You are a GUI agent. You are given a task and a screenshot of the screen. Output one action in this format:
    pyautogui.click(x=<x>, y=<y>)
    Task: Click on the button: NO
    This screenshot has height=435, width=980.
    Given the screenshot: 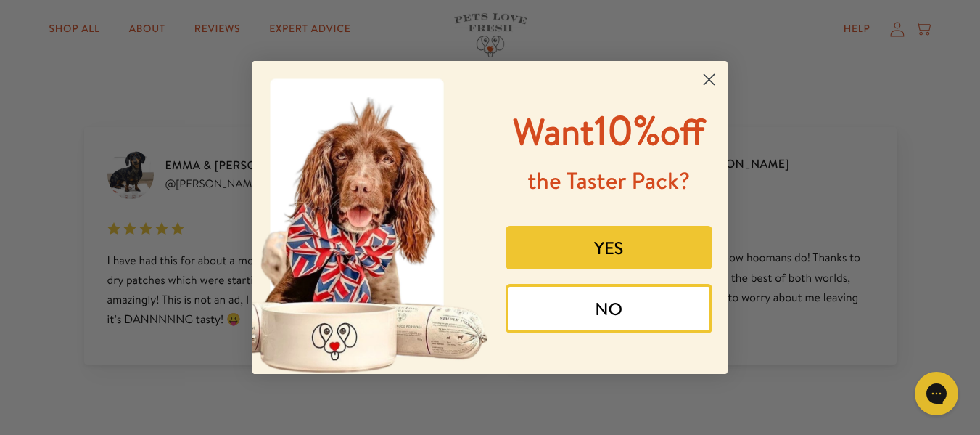 What is the action you would take?
    pyautogui.click(x=609, y=308)
    